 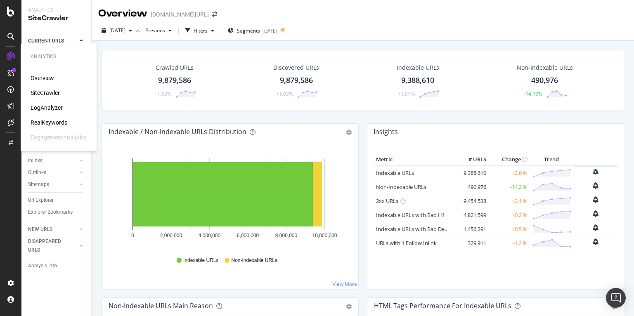 I want to click on td: +2.1 %, so click(x=509, y=201).